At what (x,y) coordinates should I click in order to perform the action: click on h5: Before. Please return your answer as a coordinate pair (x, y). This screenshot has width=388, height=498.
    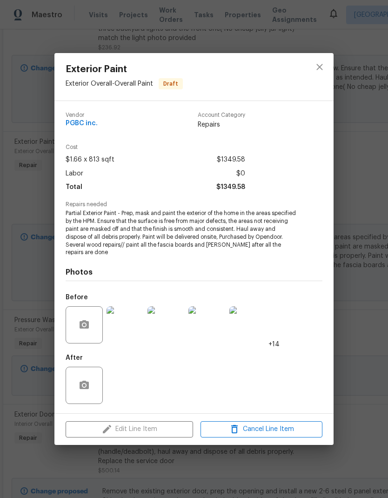
    Looking at the image, I should click on (77, 297).